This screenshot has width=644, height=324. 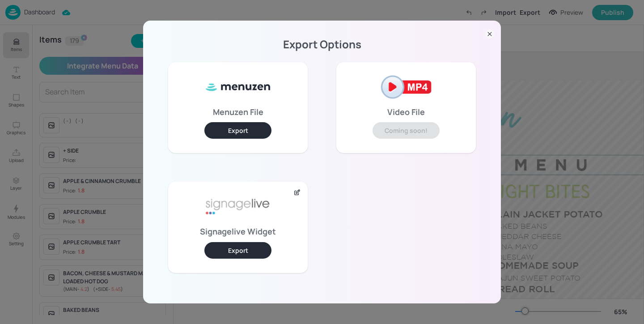 I want to click on p: Export Options, so click(x=322, y=44).